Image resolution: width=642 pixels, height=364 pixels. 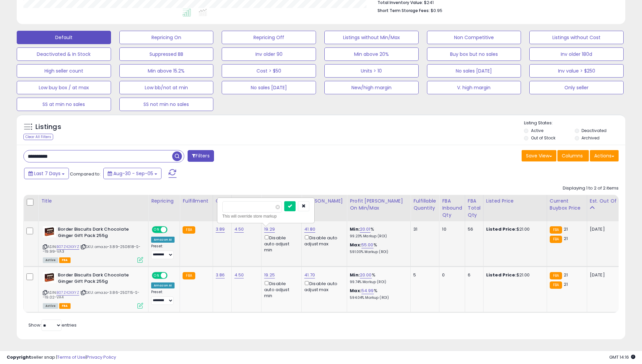 What do you see at coordinates (543, 137) in the screenshot?
I see `label: Out of Stock` at bounding box center [543, 137].